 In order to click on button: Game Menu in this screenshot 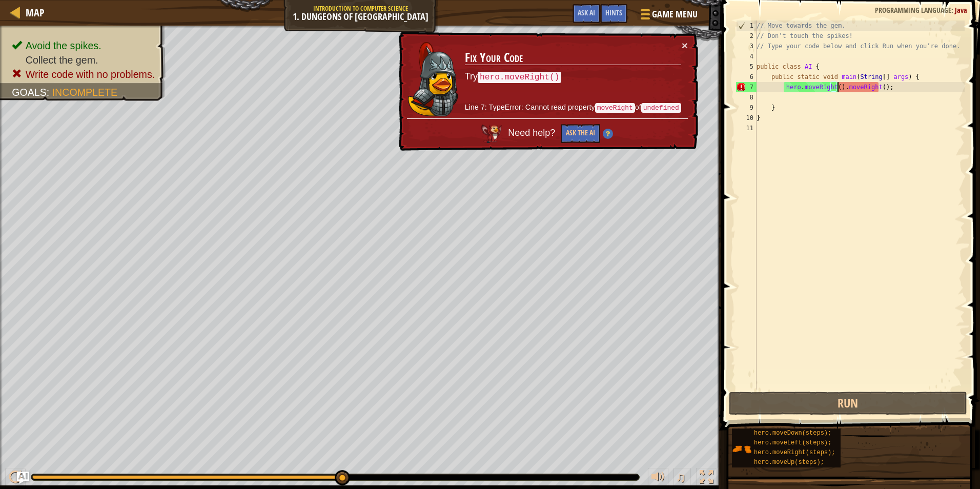, I will do `click(668, 16)`.